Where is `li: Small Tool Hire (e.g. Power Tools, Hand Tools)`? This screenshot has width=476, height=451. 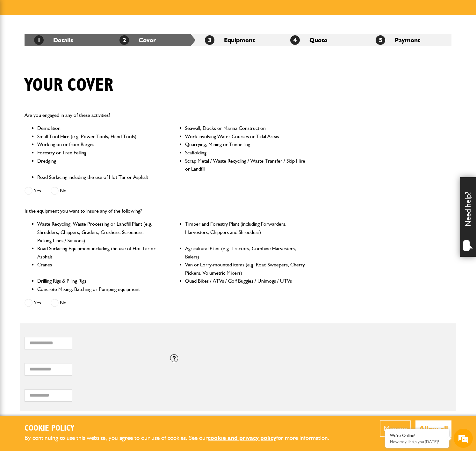
li: Small Tool Hire (e.g. Power Tools, Hand Tools) is located at coordinates (98, 136).